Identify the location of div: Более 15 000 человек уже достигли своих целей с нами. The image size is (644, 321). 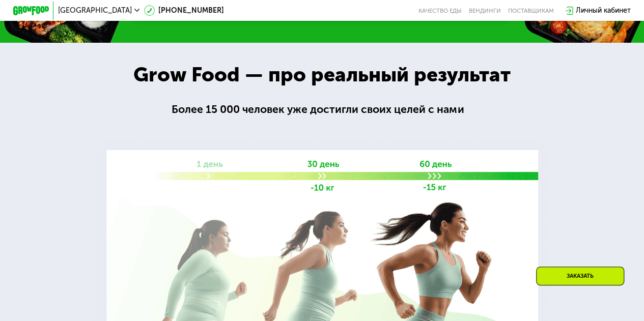
(322, 109).